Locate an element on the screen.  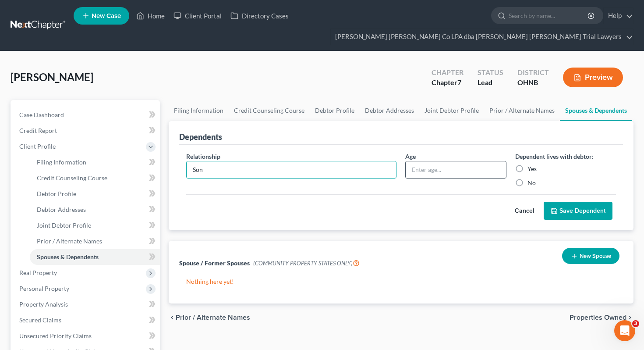
div: Dependents is located at coordinates (201, 137).